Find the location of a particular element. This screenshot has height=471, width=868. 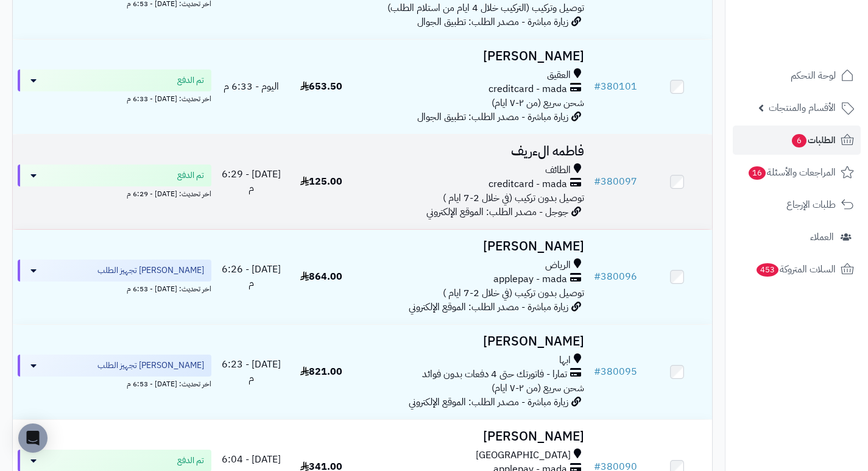

span: 864.00 is located at coordinates (321, 277).